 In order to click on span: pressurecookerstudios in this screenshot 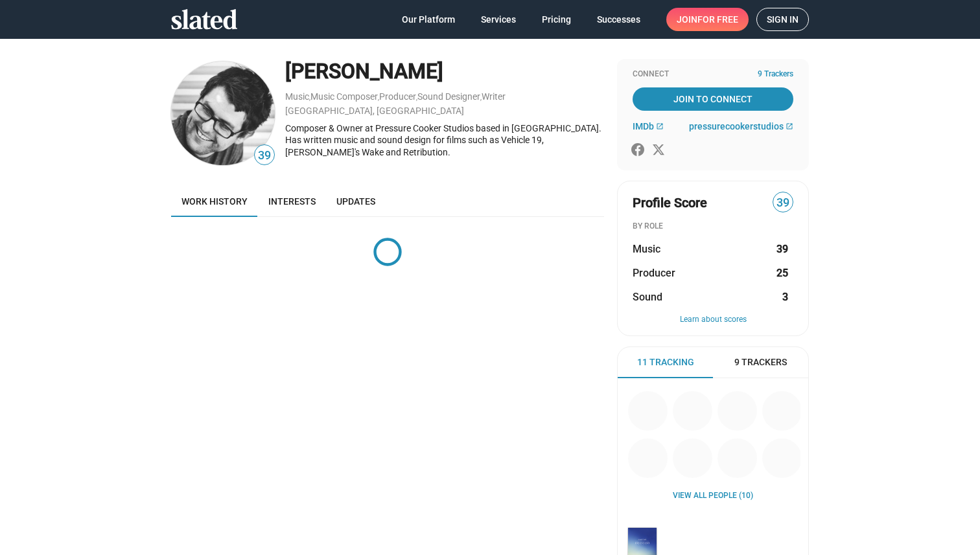, I will do `click(736, 127)`.